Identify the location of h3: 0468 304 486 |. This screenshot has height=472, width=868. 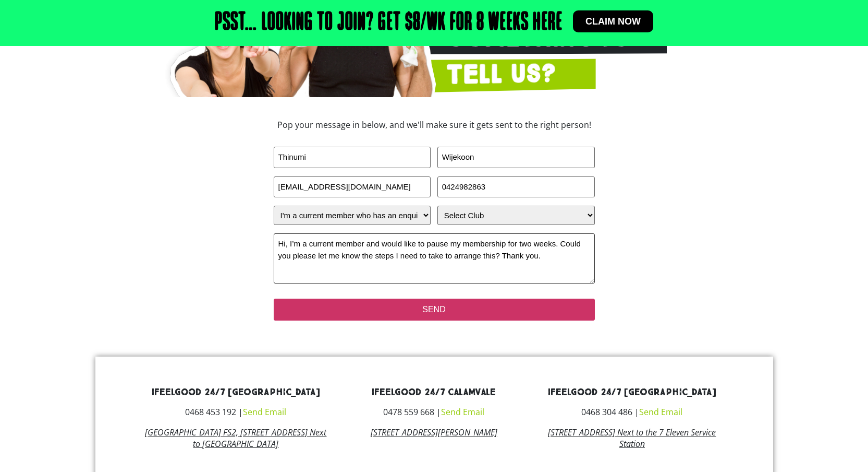
(632, 412).